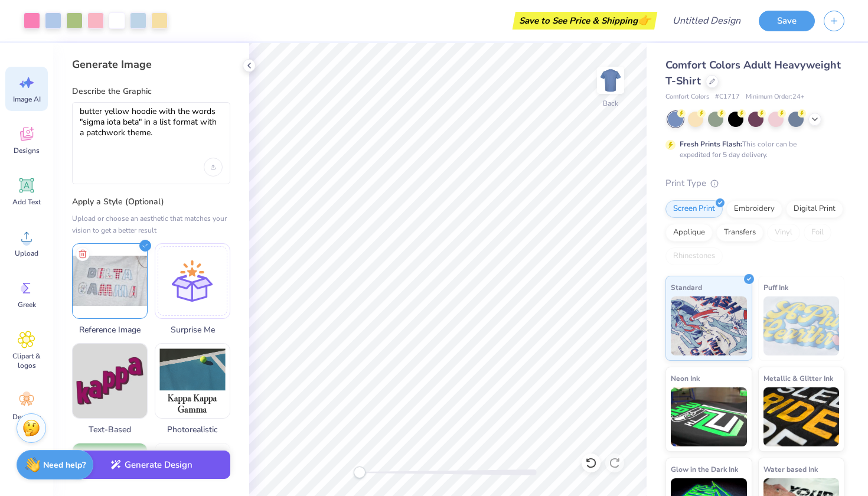 The height and width of the screenshot is (496, 868). Describe the element at coordinates (753, 73) in the screenshot. I see `span: Comfort Colors Adult Heavyweight T-Shirt` at that location.